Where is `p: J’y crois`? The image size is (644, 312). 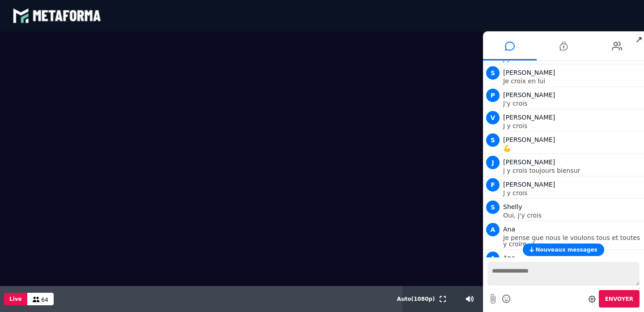 p: J’y crois is located at coordinates (573, 103).